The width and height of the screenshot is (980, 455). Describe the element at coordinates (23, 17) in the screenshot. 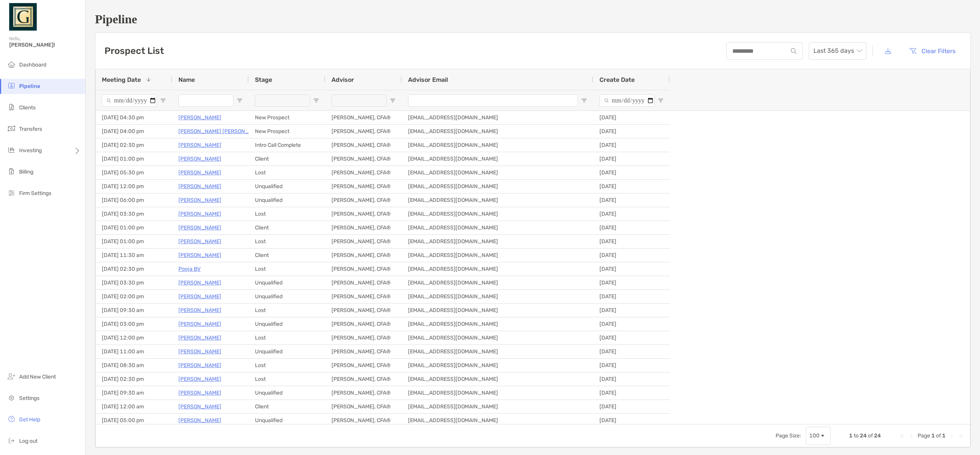

I see `img: Zoe Logo` at that location.